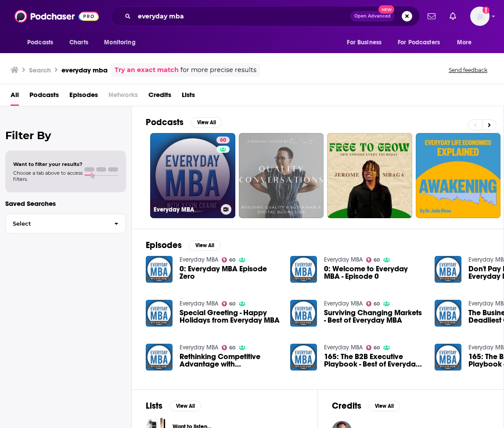 This screenshot has width=504, height=428. What do you see at coordinates (48, 176) in the screenshot?
I see `span: Choose a tab above to access filters.` at bounding box center [48, 176].